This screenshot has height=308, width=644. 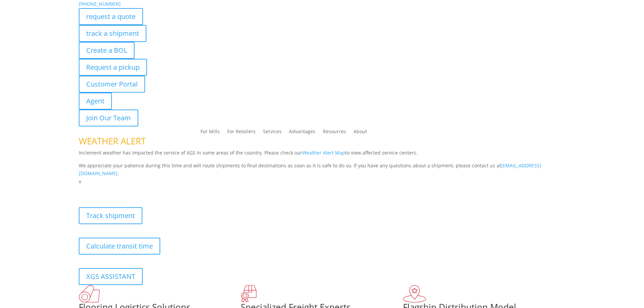 I want to click on img: xgs-icon-flagship-distribution-model-red, so click(x=415, y=294).